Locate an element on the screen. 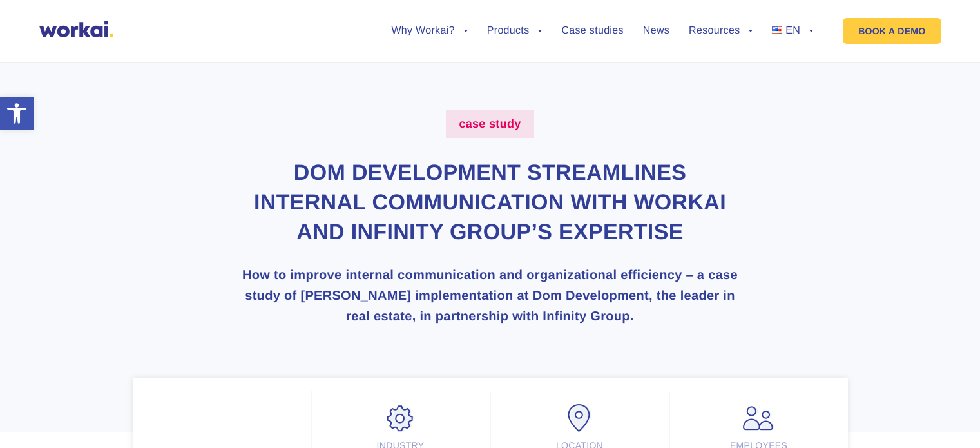 Image resolution: width=980 pixels, height=448 pixels. img: Industry is located at coordinates (401, 418).